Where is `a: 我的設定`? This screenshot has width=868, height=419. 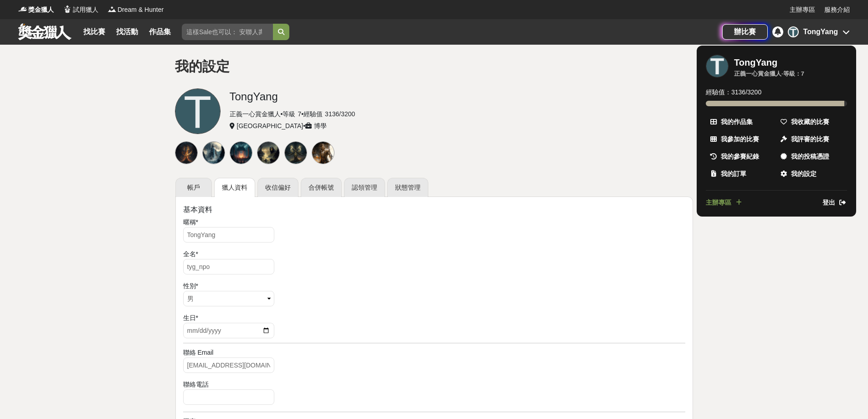
a: 我的設定 is located at coordinates (812, 174).